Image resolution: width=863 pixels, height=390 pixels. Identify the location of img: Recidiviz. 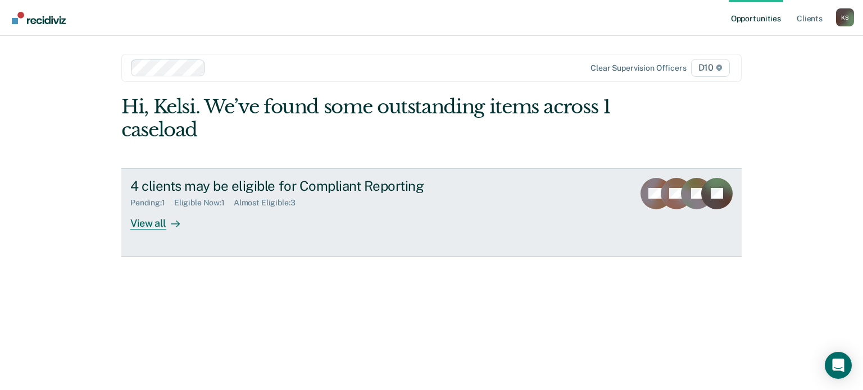
(39, 18).